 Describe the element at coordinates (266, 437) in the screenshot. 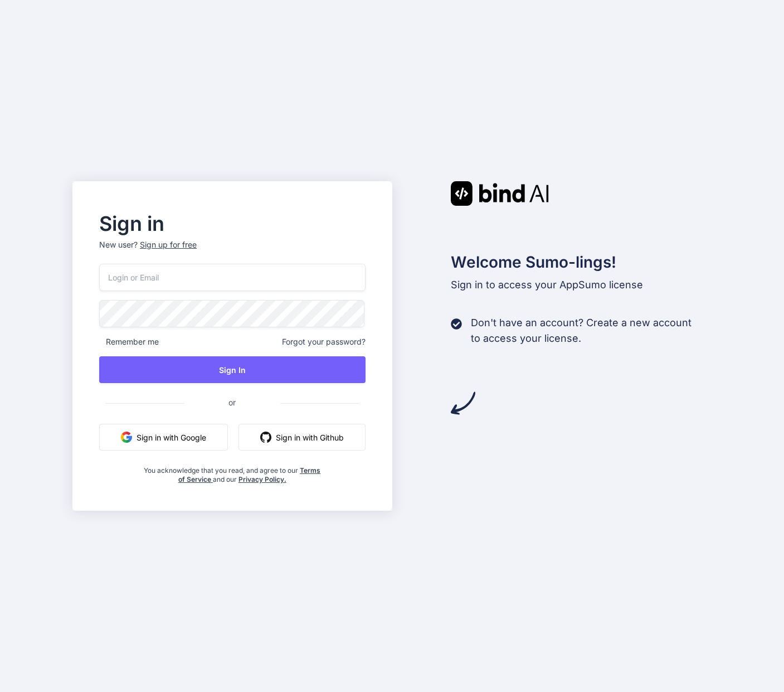

I see `img: github` at that location.